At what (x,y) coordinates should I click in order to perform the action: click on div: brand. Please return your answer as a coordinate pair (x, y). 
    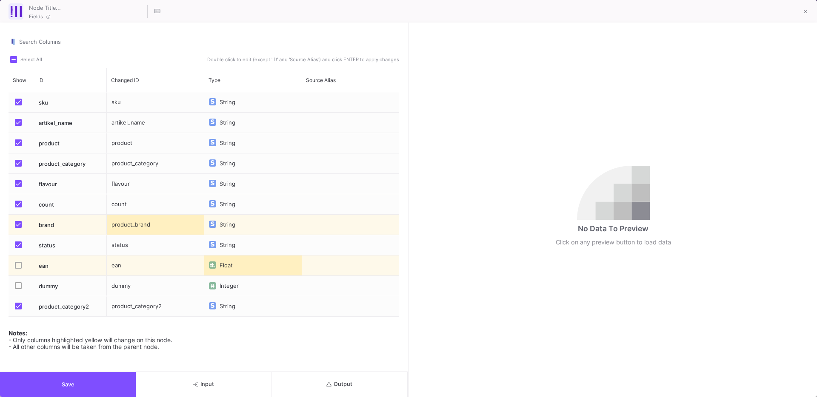
    Looking at the image, I should click on (70, 225).